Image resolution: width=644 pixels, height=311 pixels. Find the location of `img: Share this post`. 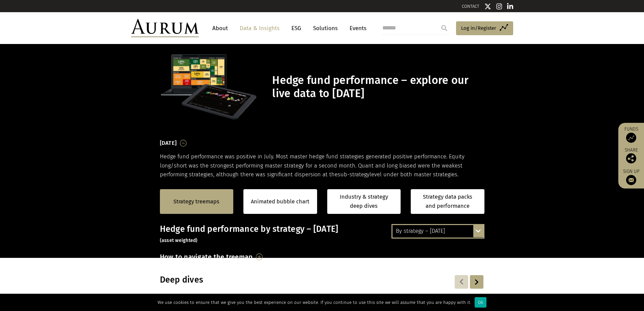

img: Share this post is located at coordinates (631, 158).